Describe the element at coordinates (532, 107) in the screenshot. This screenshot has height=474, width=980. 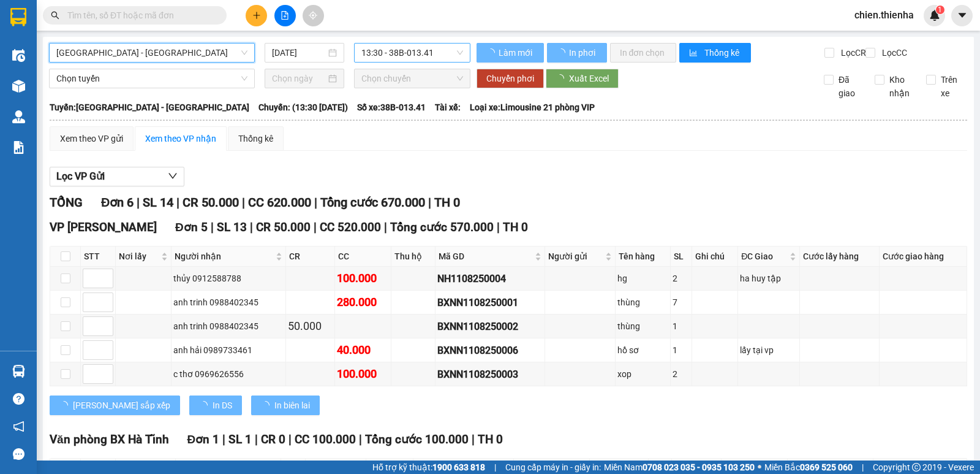
I see `span: Loại xe: Limousine 21 phòng VIP` at that location.